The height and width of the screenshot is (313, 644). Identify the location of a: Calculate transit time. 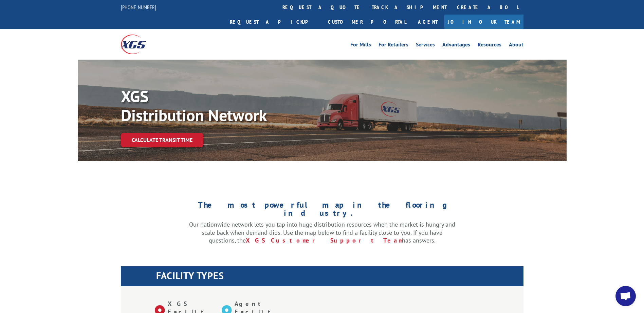
(162, 140).